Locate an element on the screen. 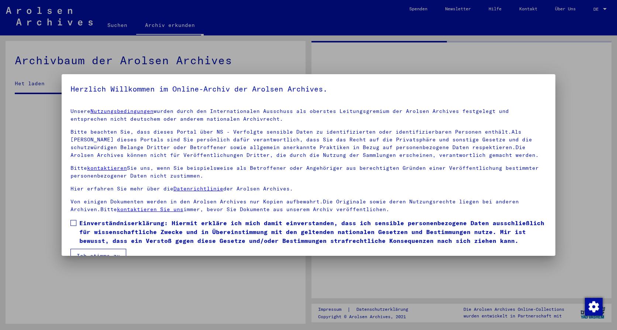 This screenshot has height=330, width=617. p: Unsere wurden durch den Internationalen Ausschuss als oberstes Leitungsgremium der Arolsen Archiv... is located at coordinates (308, 115).